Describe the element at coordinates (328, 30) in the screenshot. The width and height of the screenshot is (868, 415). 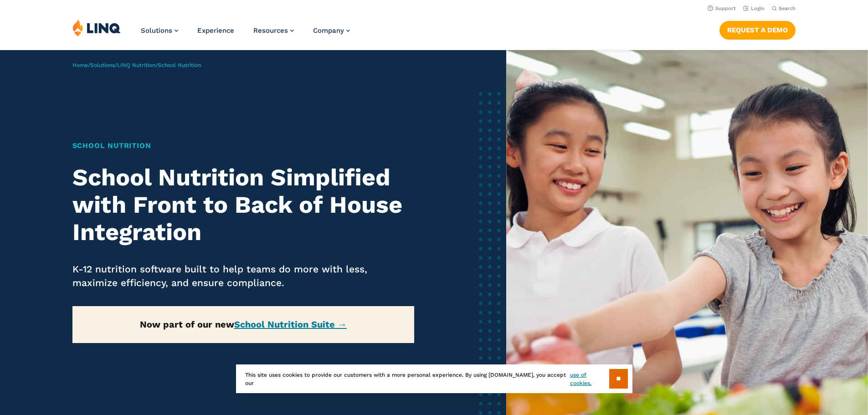
I see `span: Company` at that location.